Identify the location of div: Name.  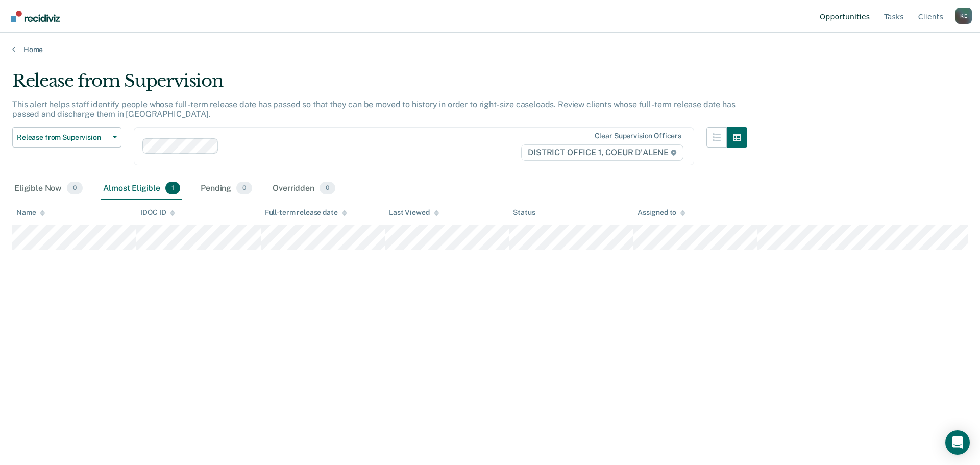
(31, 213).